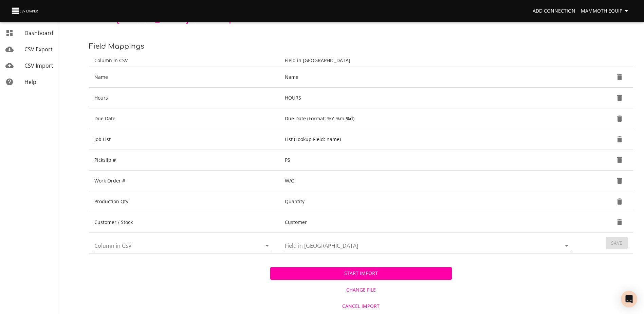 Image resolution: width=644 pixels, height=314 pixels. What do you see at coordinates (430, 118) in the screenshot?
I see `td: Due Date (Format: %Y-%m-%d)` at bounding box center [430, 118].